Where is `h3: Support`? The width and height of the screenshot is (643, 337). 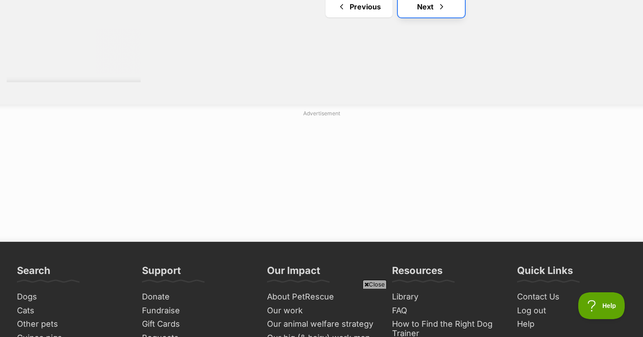
h3: Support is located at coordinates (161, 273).